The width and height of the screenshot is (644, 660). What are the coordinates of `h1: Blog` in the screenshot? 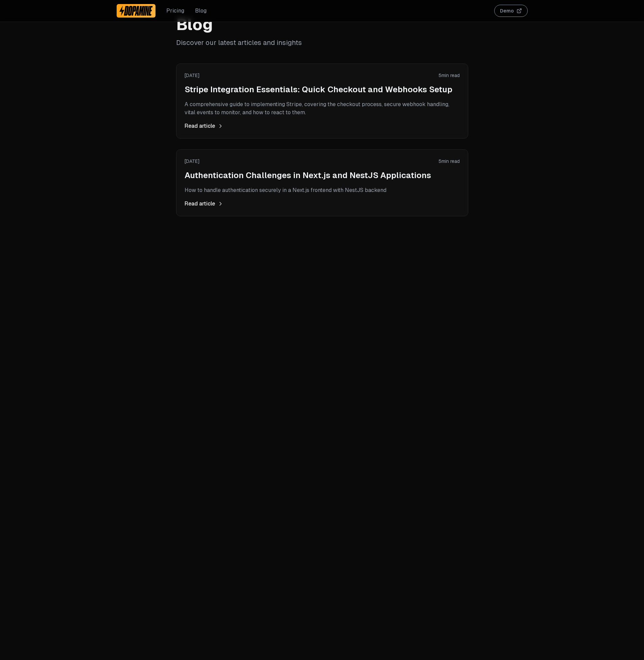 It's located at (322, 24).